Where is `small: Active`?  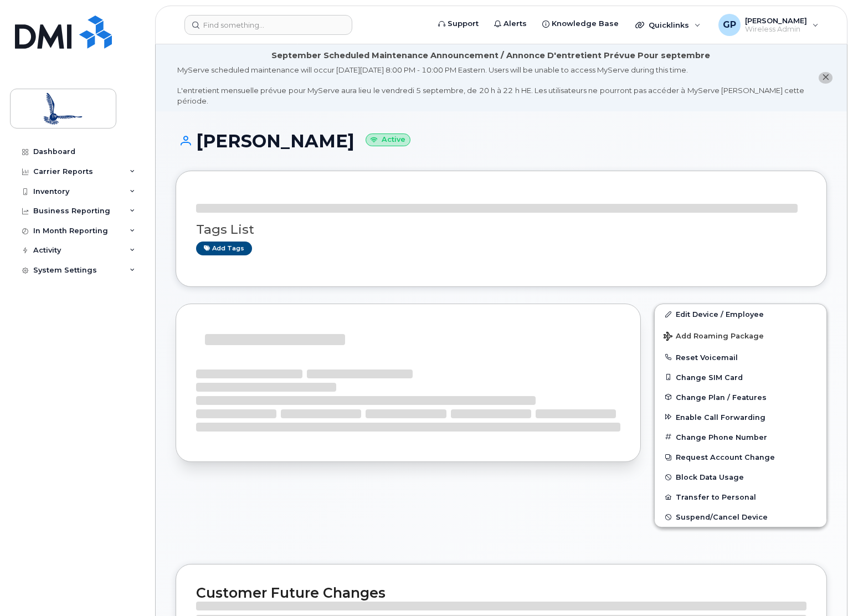 small: Active is located at coordinates (388, 140).